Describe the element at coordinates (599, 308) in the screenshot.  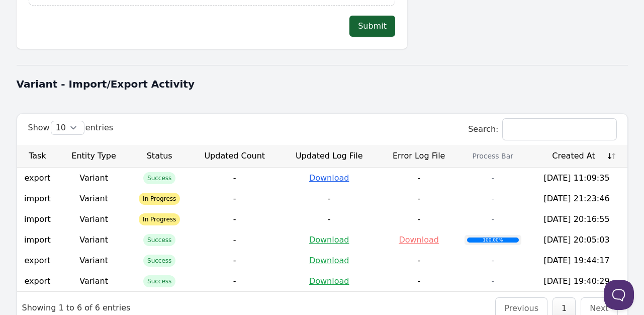
I see `a: Next` at that location.